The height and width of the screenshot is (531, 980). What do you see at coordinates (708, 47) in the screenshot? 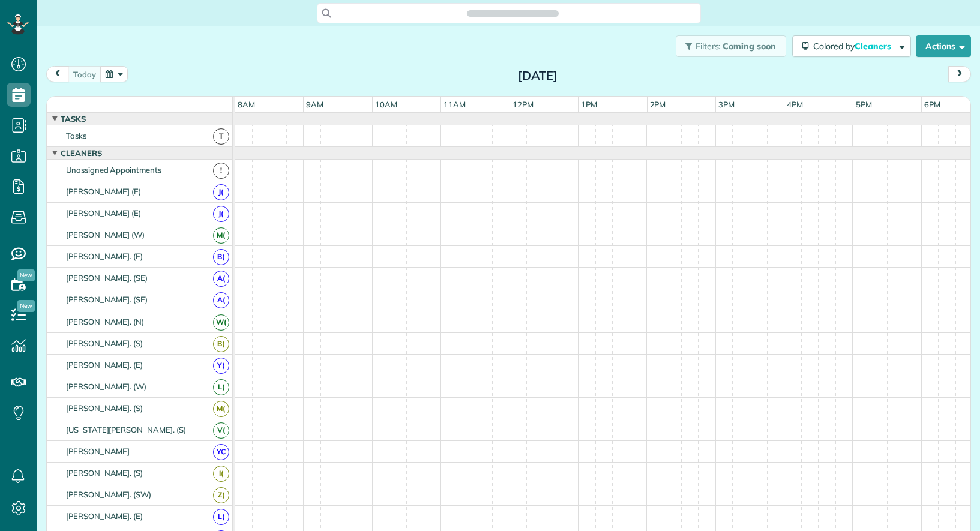
I see `span: Filters:` at bounding box center [708, 47].